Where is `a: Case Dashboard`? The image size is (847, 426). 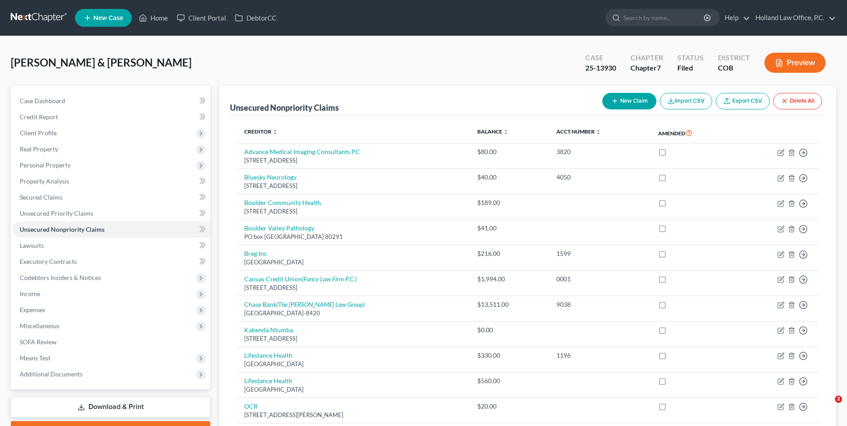 a: Case Dashboard is located at coordinates (111, 101).